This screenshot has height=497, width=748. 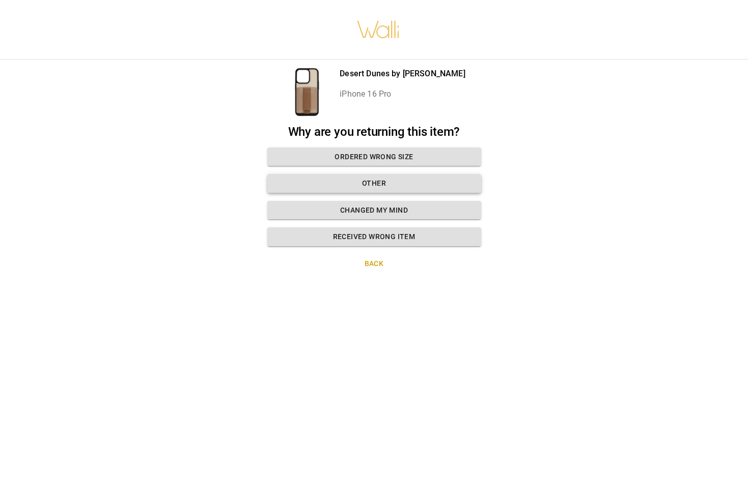 I want to click on p: iPhone 16 Pro, so click(x=402, y=94).